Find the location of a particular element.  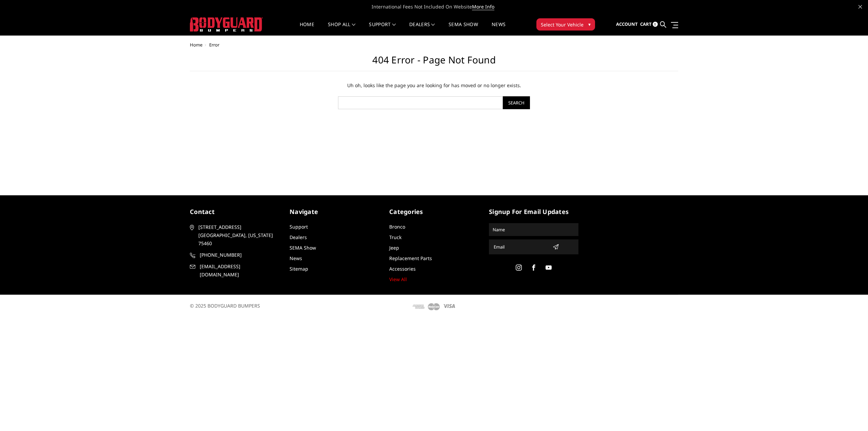

h5: signup for email updates is located at coordinates (534, 212).